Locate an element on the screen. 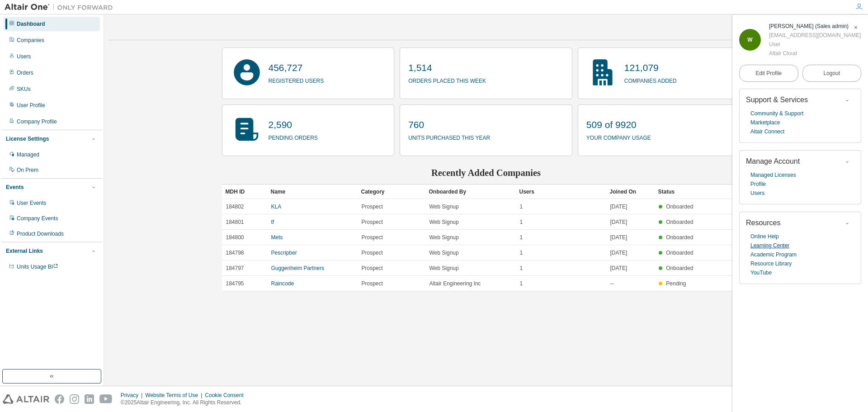 The image size is (868, 412). a: Users is located at coordinates (758, 193).